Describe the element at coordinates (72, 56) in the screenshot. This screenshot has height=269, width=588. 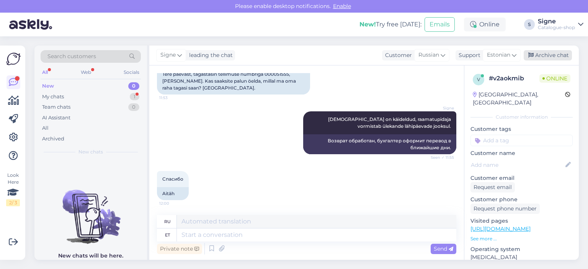
I see `span: Search customers` at that location.